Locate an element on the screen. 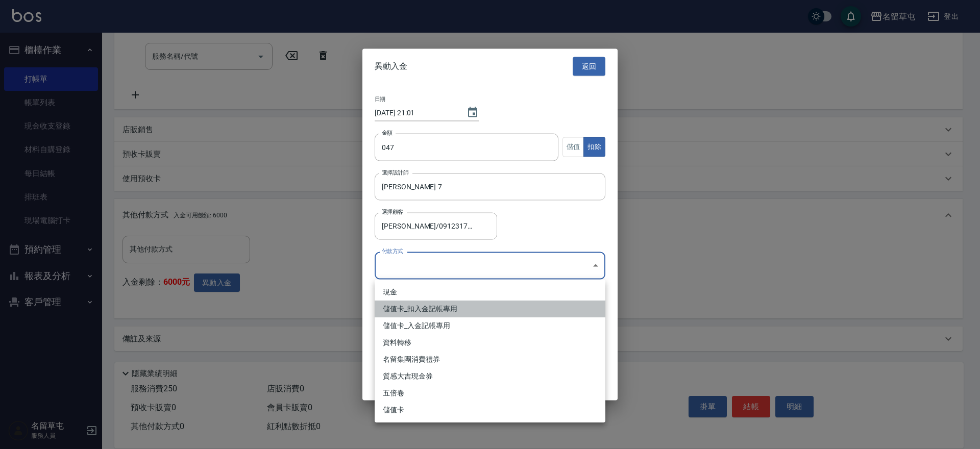 This screenshot has height=449, width=980. li: 名留集團消費禮券 is located at coordinates (490, 360).